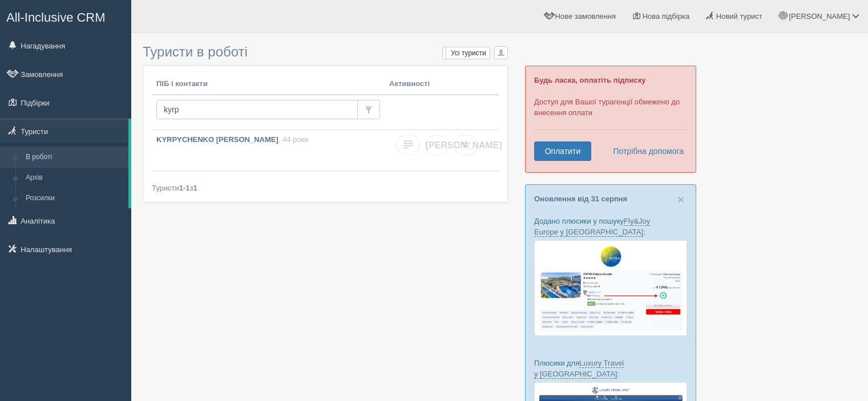 This screenshot has width=868, height=401. I want to click on span: , 44 роки, so click(293, 139).